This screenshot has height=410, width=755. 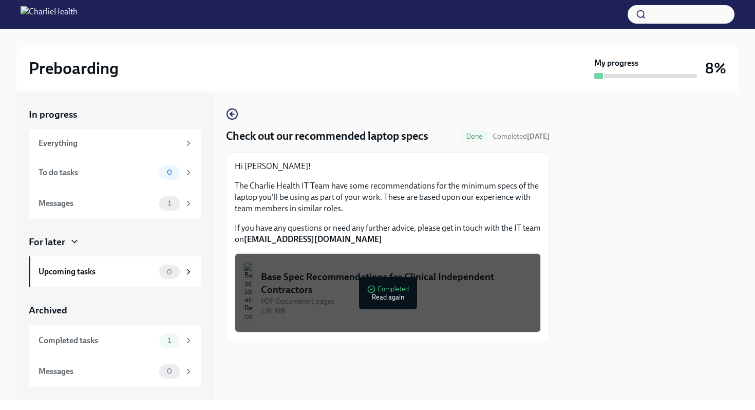 I want to click on a: Messages1, so click(x=115, y=203).